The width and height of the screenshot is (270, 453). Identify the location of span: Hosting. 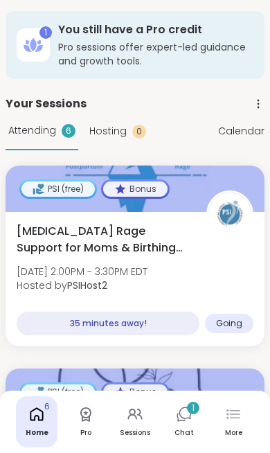
(108, 131).